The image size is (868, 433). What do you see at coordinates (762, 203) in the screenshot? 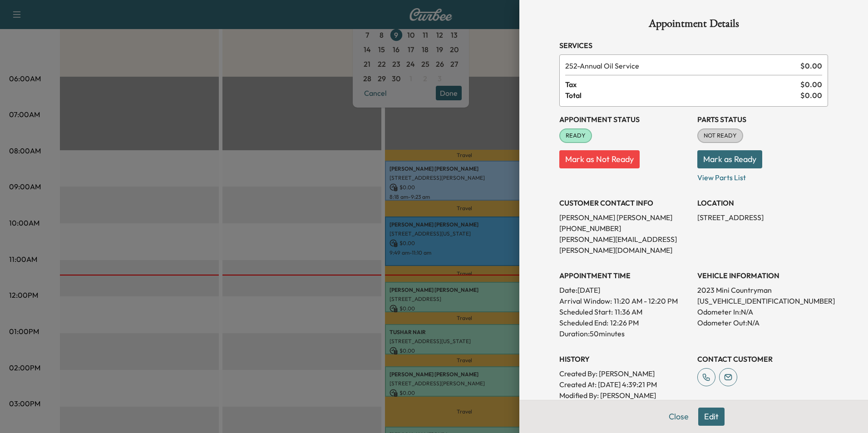
I see `h3: LOCATION` at bounding box center [762, 203].